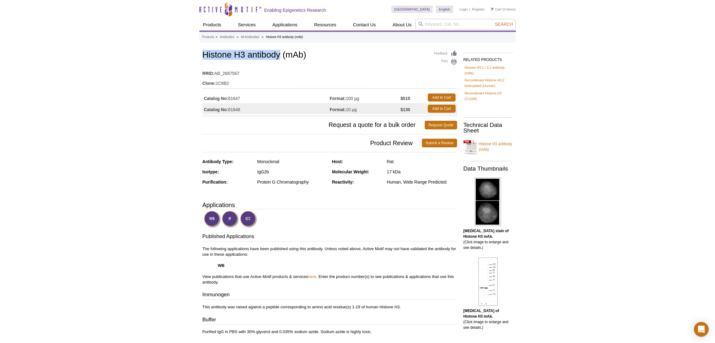  Describe the element at coordinates (312, 276) in the screenshot. I see `a: here` at that location.